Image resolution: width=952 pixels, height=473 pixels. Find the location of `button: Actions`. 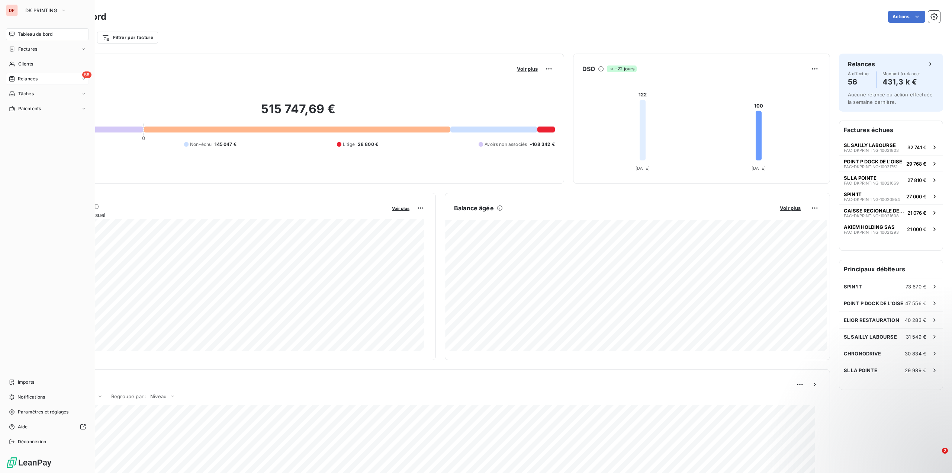

button: Actions is located at coordinates (907, 17).